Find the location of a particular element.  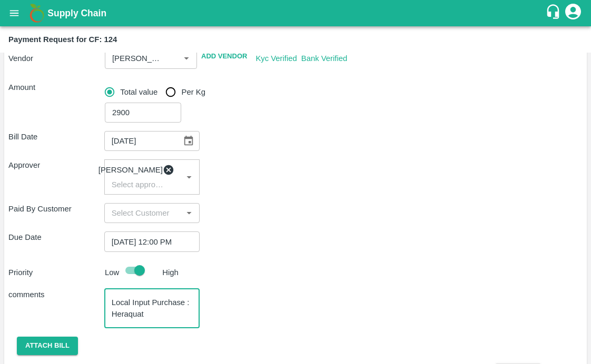

div: customer-support is located at coordinates (554, 13).